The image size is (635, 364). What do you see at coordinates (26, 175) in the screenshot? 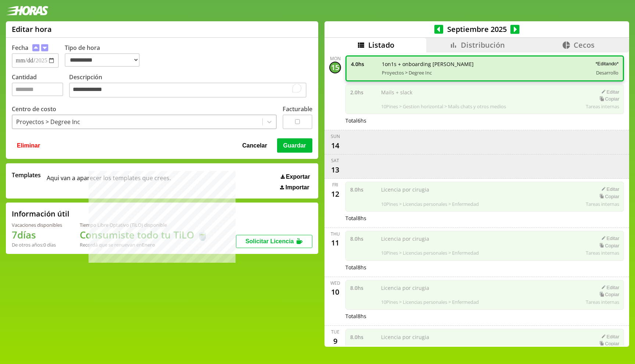
I see `span: Templates` at bounding box center [26, 175].